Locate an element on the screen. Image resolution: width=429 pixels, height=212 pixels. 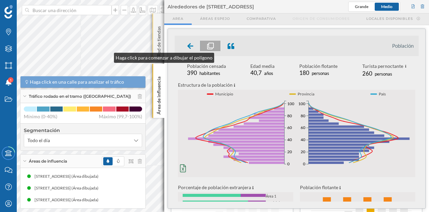
div: Edad media is located at coordinates (262, 66).